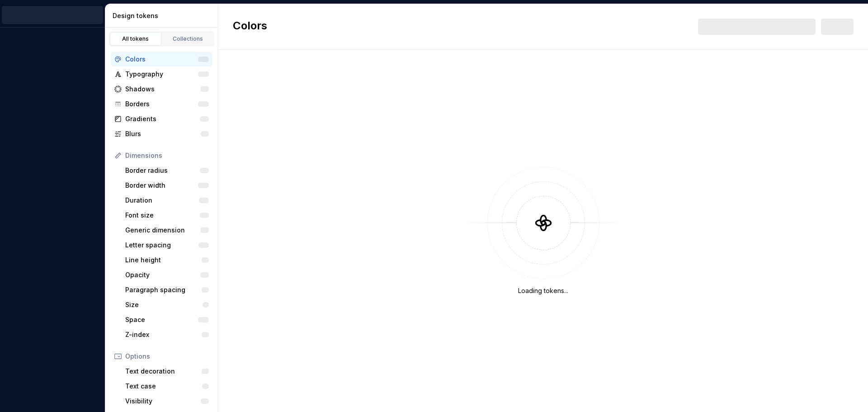  What do you see at coordinates (166, 170) in the screenshot?
I see `a: Border radius` at bounding box center [166, 170].